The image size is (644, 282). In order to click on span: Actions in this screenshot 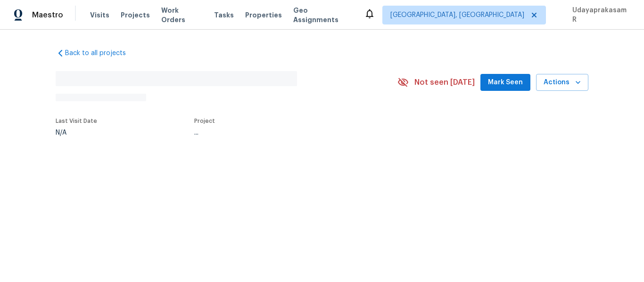, I will do `click(563, 82)`.